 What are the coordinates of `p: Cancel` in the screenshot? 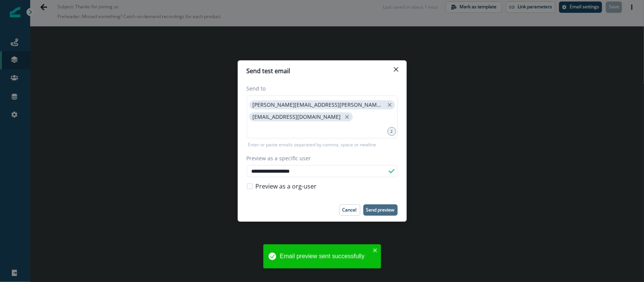 It's located at (350, 210).